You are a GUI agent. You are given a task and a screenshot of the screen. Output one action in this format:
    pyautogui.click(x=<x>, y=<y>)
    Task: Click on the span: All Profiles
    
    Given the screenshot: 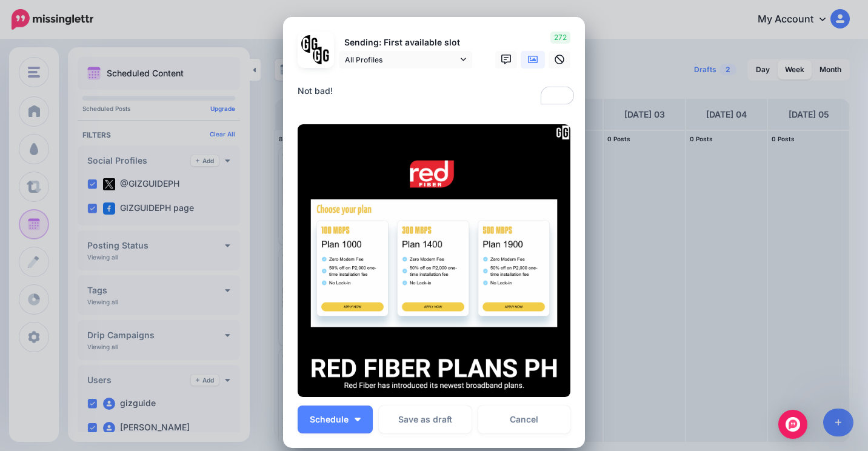 What is the action you would take?
    pyautogui.click(x=401, y=59)
    